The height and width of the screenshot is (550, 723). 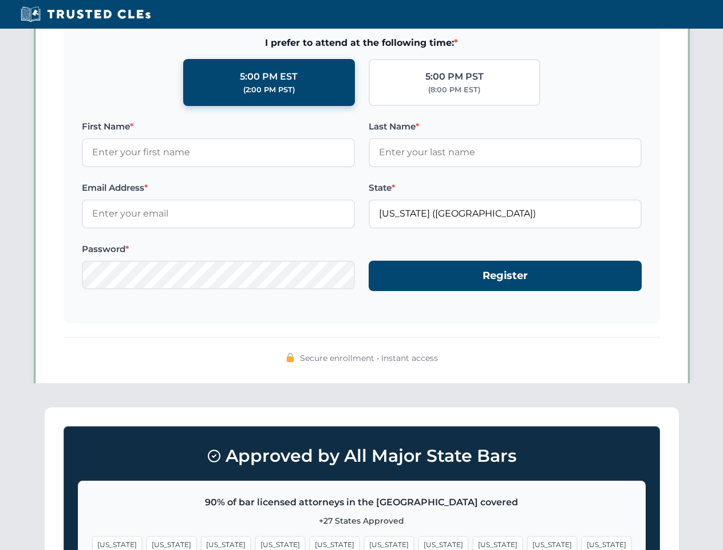 What do you see at coordinates (218, 152) in the screenshot?
I see `input: Enter your first name` at bounding box center [218, 152].